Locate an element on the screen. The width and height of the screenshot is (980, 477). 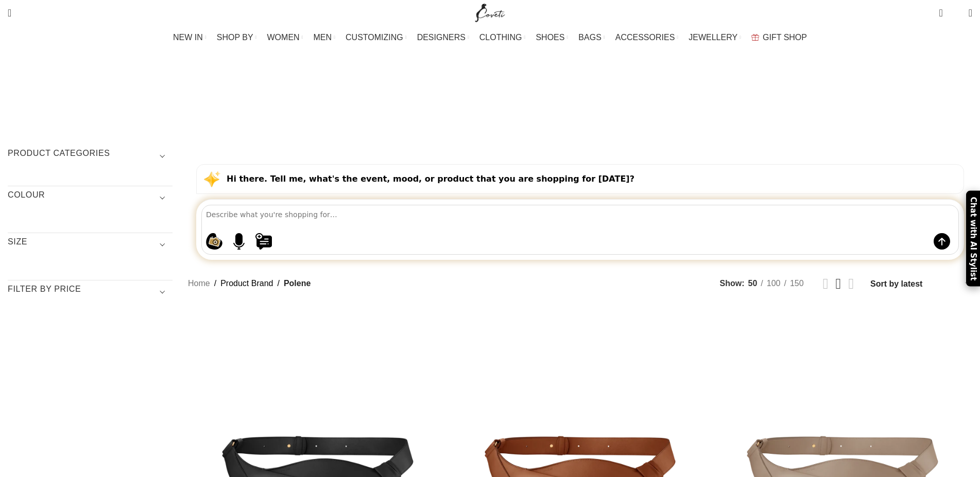
span: ACCESSORIES is located at coordinates (645, 37).